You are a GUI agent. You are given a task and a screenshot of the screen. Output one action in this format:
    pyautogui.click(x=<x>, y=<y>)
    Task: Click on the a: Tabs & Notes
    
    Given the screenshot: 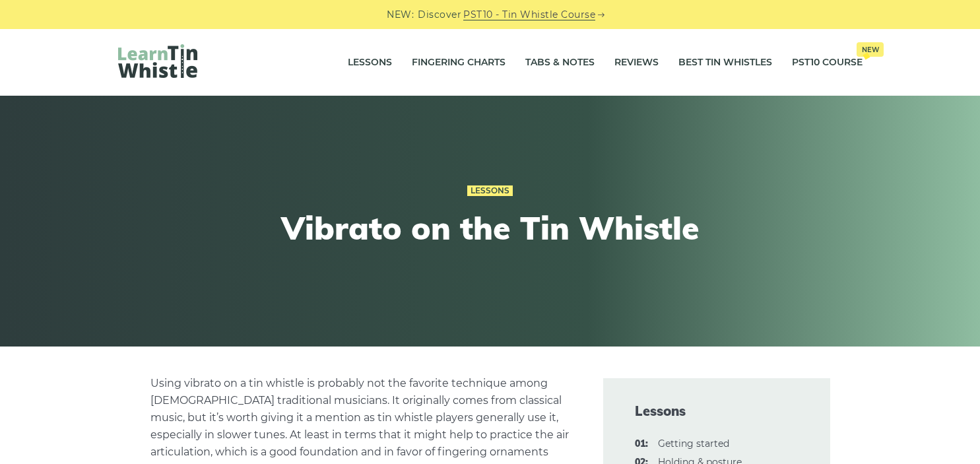 What is the action you would take?
    pyautogui.click(x=560, y=62)
    